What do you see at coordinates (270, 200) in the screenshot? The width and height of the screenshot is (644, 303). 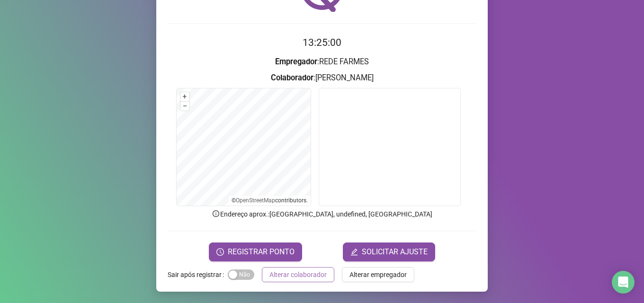 I see `li: © contributors.` at bounding box center [270, 200].